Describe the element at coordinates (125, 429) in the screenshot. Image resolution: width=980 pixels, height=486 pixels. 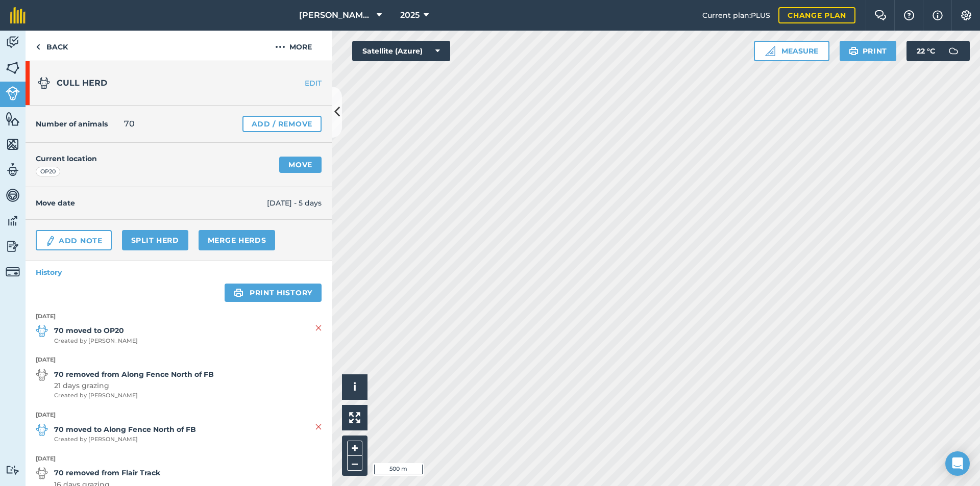
I see `strong: 70 moved to Along Fence North of FB` at that location.